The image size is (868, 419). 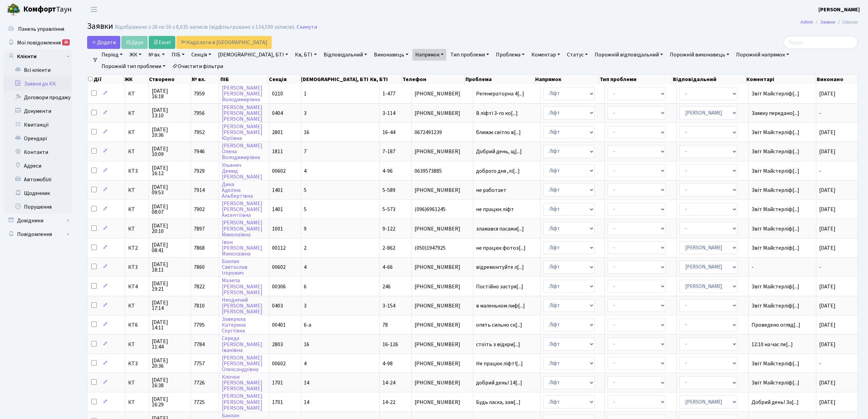 What do you see at coordinates (709, 79) in the screenshot?
I see `th: Відповідальний` at bounding box center [709, 79].